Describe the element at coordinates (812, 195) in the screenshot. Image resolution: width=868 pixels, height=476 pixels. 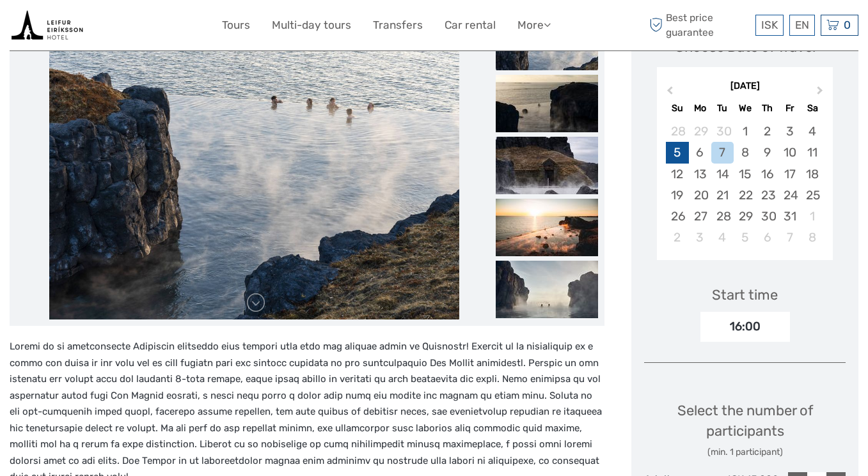
I see `div: Choose Saturday, October 25th, 2025` at that location.